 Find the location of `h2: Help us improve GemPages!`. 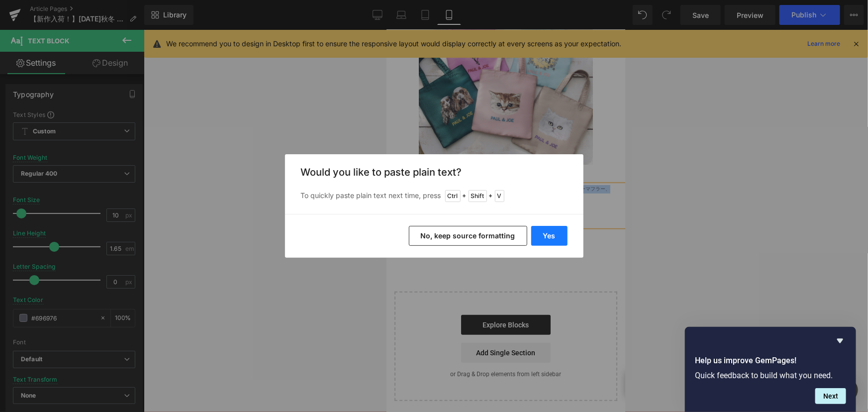

h2: Help us improve GemPages! is located at coordinates (771, 361).